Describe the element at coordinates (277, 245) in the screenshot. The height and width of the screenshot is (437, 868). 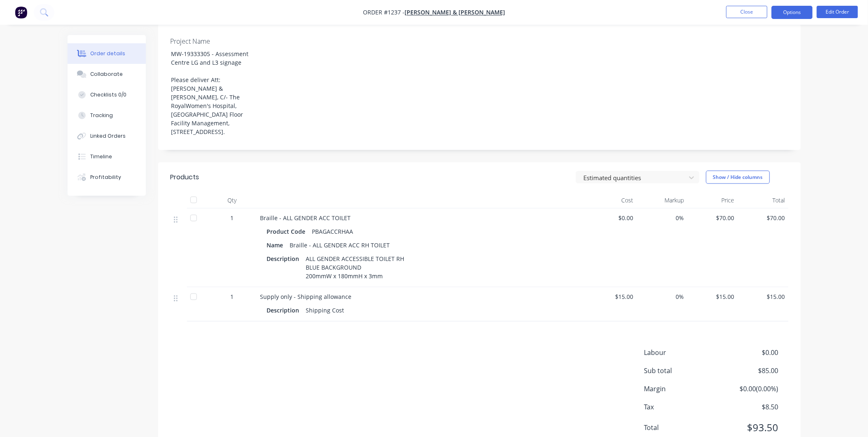
I see `div: Name` at that location.